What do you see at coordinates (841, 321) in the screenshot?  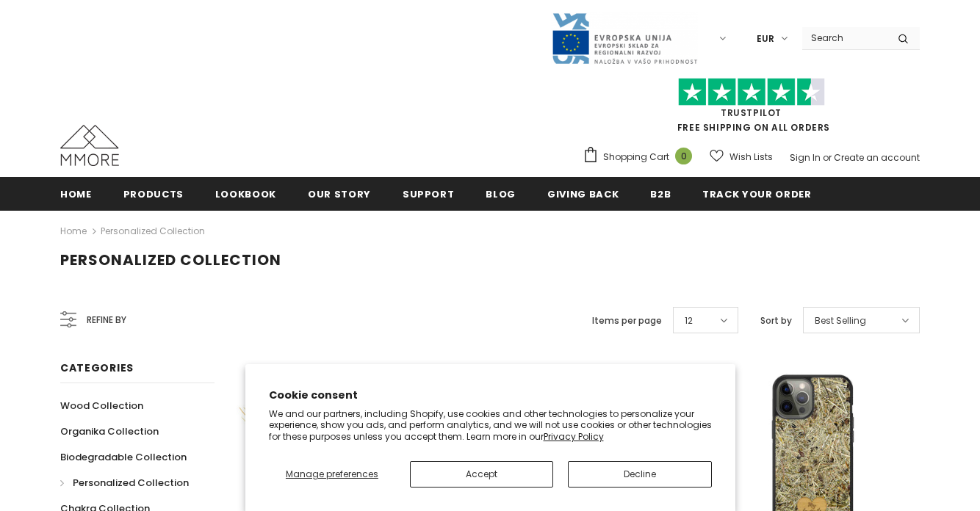 I see `span: Best Selling` at bounding box center [841, 321].